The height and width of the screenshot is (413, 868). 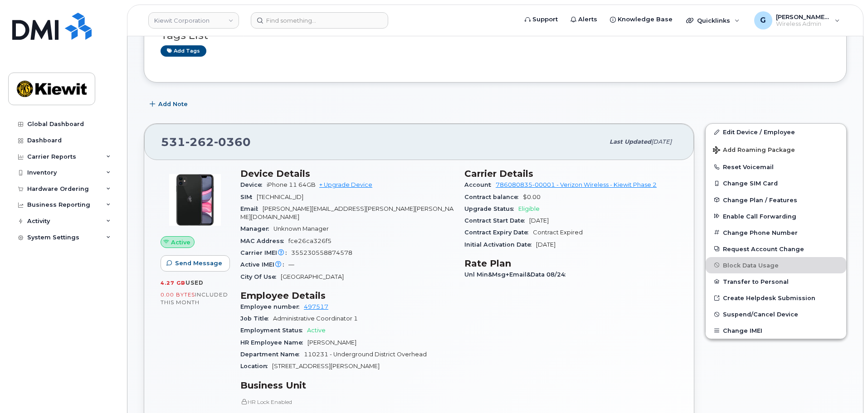 I want to click on span: City Of Use, so click(x=261, y=277).